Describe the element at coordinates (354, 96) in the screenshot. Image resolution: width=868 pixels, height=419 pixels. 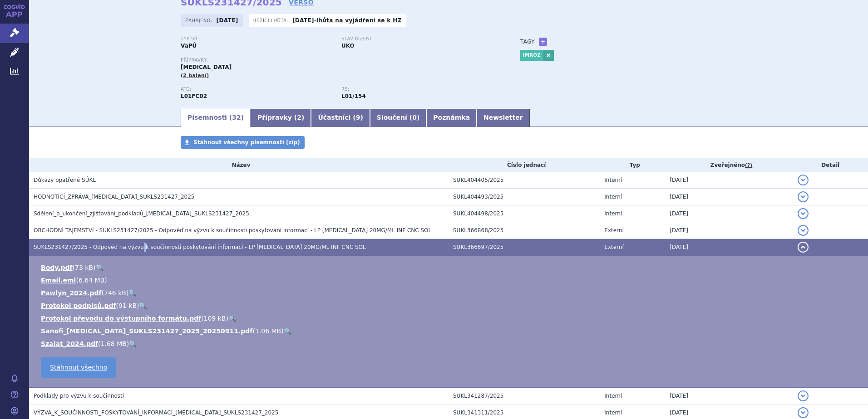
I see `strong: izatuximab` at that location.